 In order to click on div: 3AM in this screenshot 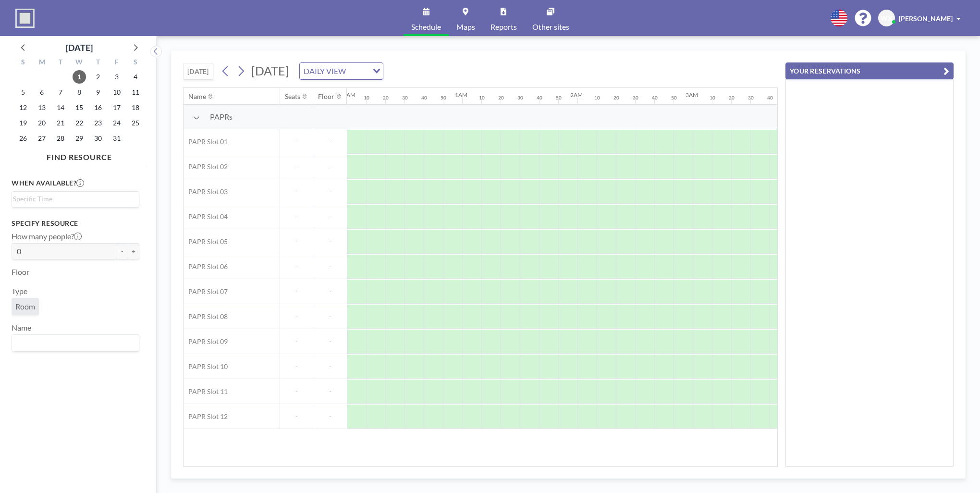, I will do `click(692, 94)`.